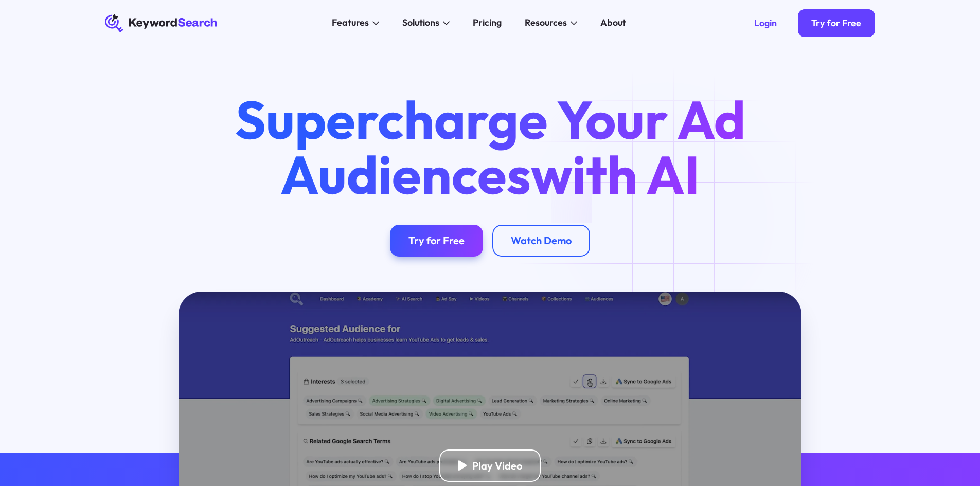 The width and height of the screenshot is (980, 486). I want to click on div: Resources, so click(546, 23).